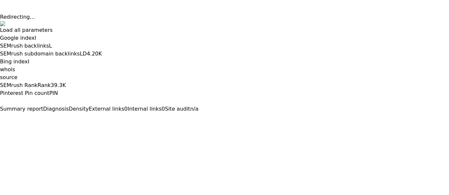 This screenshot has width=449, height=195. Describe the element at coordinates (107, 109) in the screenshot. I see `span: External links` at that location.